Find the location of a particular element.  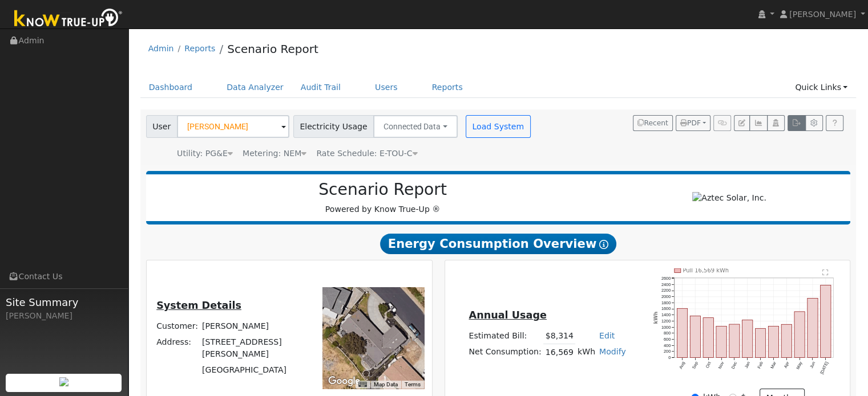

a: Open this area in Google Maps (opens a new window) is located at coordinates (344, 381).